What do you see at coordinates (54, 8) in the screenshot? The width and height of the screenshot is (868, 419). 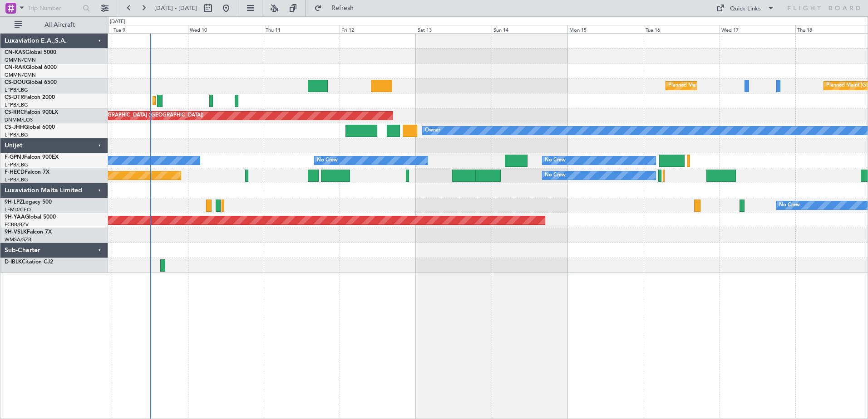 I see `input: Trip Number` at bounding box center [54, 8].